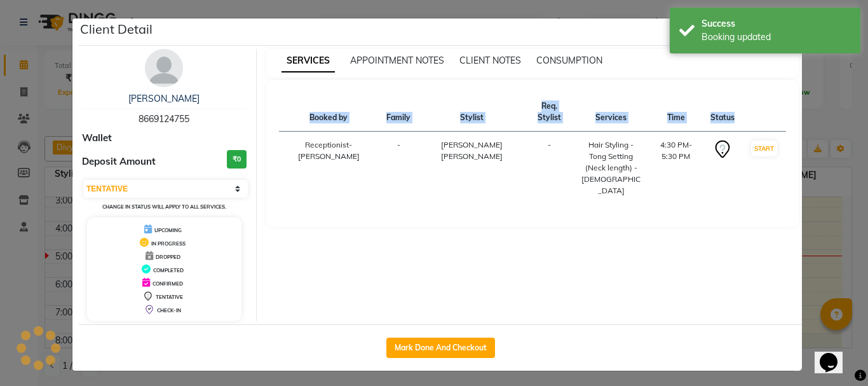 The width and height of the screenshot is (868, 386). I want to click on h3: ₹0, so click(237, 159).